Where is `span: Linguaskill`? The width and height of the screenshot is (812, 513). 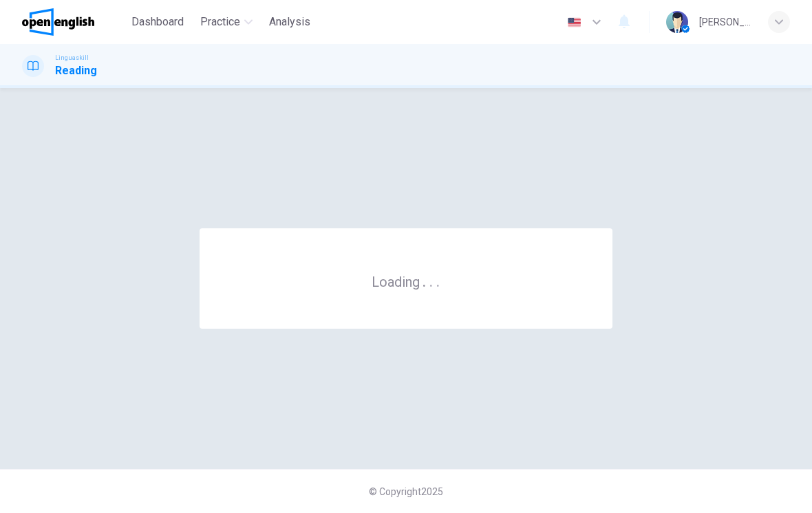
span: Linguaskill is located at coordinates (71, 58).